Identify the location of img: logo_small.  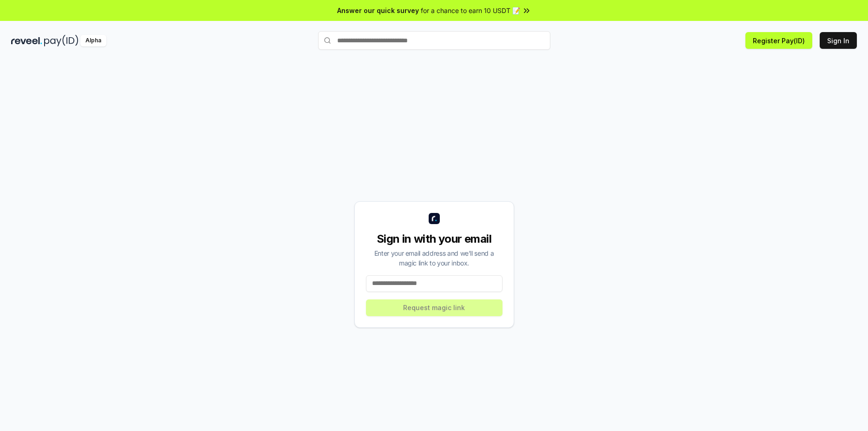
(434, 219).